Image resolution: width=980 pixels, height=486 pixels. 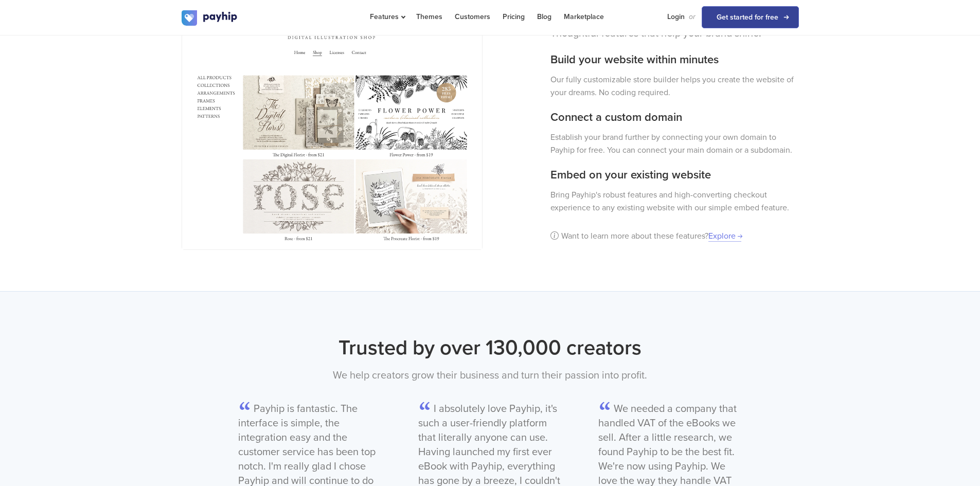 What do you see at coordinates (725, 236) in the screenshot?
I see `a: Explore` at bounding box center [725, 236].